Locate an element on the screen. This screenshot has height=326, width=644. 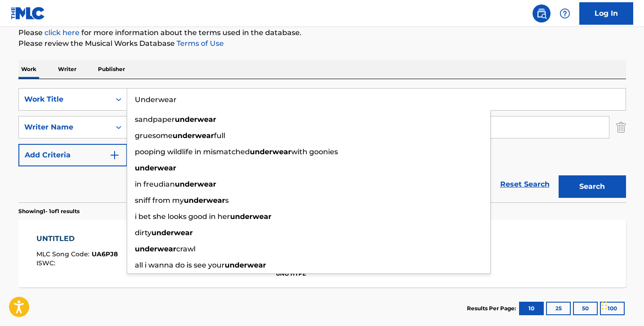
p: Results Per Page: is located at coordinates (492, 308).